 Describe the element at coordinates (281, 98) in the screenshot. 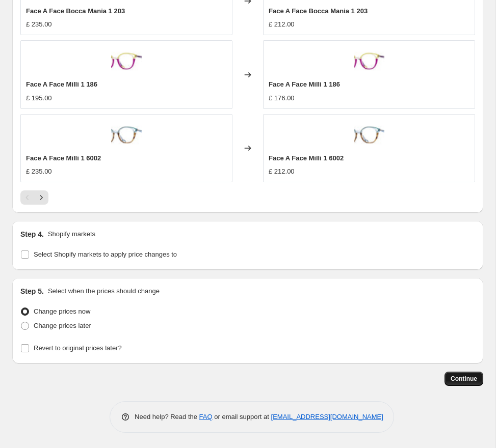

I see `span: £ 176.00` at that location.